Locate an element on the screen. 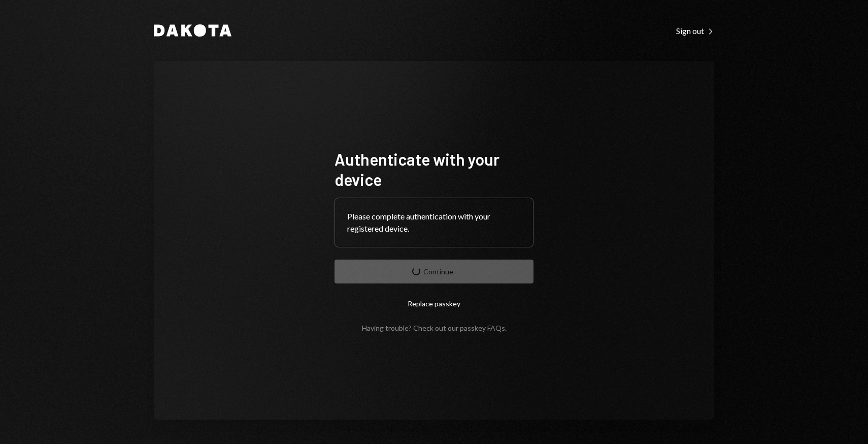 The height and width of the screenshot is (444, 868). button: Replace passkey is located at coordinates (434, 303).